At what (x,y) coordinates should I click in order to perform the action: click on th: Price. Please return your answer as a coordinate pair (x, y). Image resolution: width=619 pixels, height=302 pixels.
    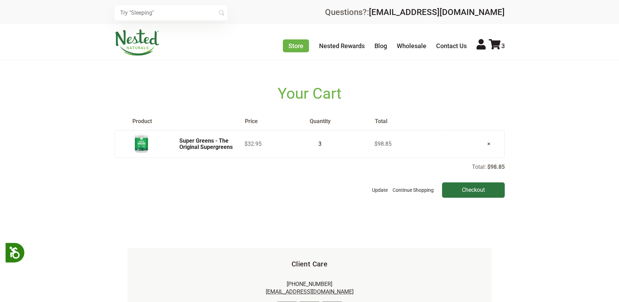
    Looking at the image, I should click on (277, 121).